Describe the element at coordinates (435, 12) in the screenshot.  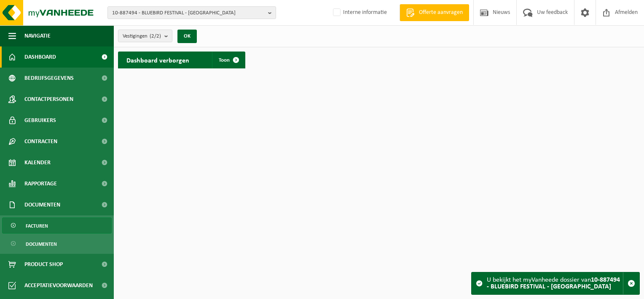
I see `a: Offerte aanvragen` at that location.